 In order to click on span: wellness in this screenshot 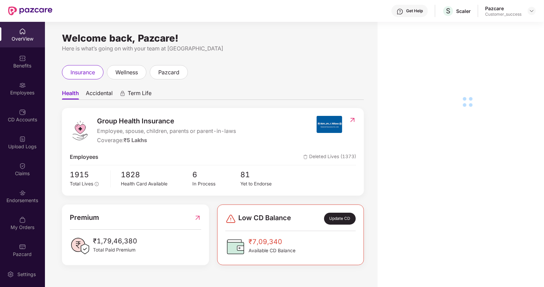, I will do `click(127, 72)`.